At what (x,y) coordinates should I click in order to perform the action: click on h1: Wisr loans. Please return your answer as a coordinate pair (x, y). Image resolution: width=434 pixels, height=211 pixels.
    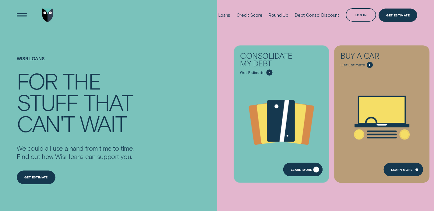
    Looking at the image, I should click on (75, 63).